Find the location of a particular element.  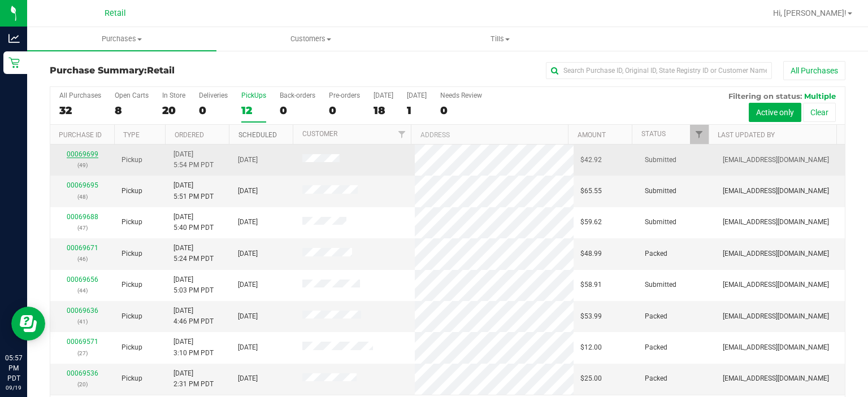

a: Purchase ID is located at coordinates (80, 135).